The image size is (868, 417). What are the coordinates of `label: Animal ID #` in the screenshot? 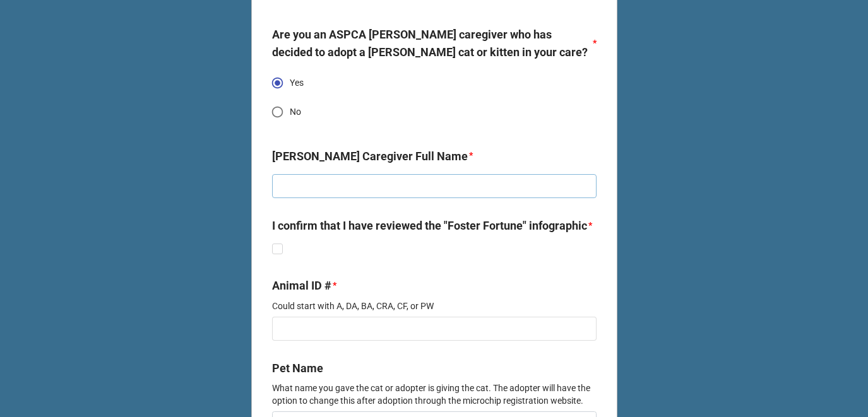 It's located at (302, 286).